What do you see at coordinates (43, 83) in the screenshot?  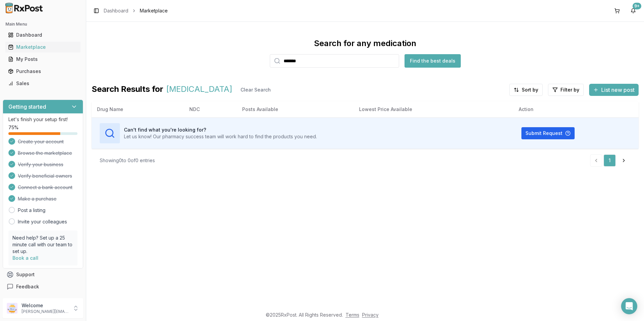 I see `a: Sales` at bounding box center [43, 83].